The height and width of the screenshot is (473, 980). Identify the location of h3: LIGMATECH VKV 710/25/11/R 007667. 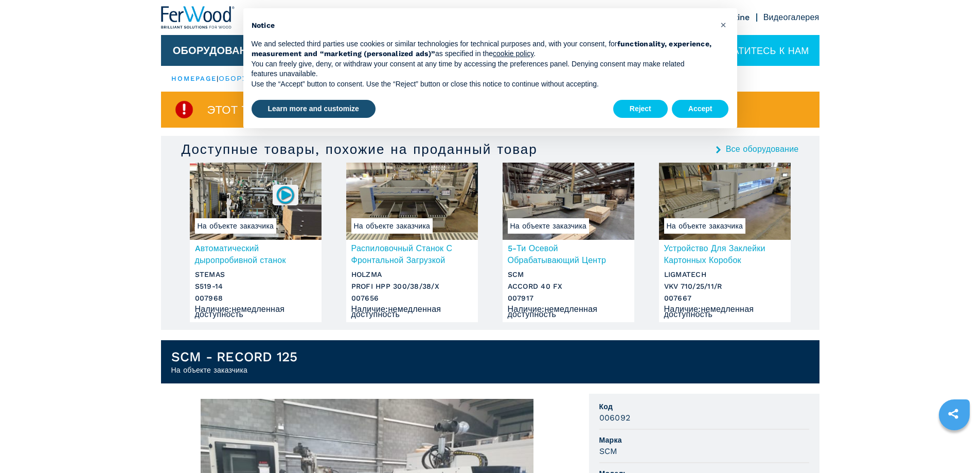
(725, 286).